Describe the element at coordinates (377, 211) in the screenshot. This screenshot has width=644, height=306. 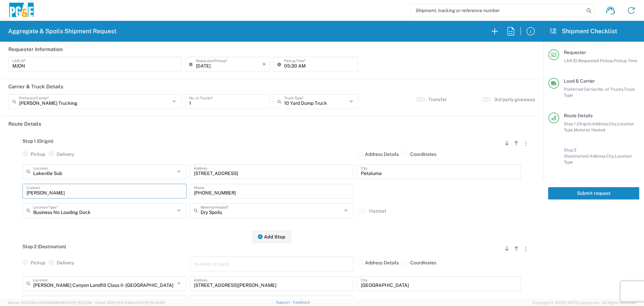
I see `label: Hazmat` at that location.